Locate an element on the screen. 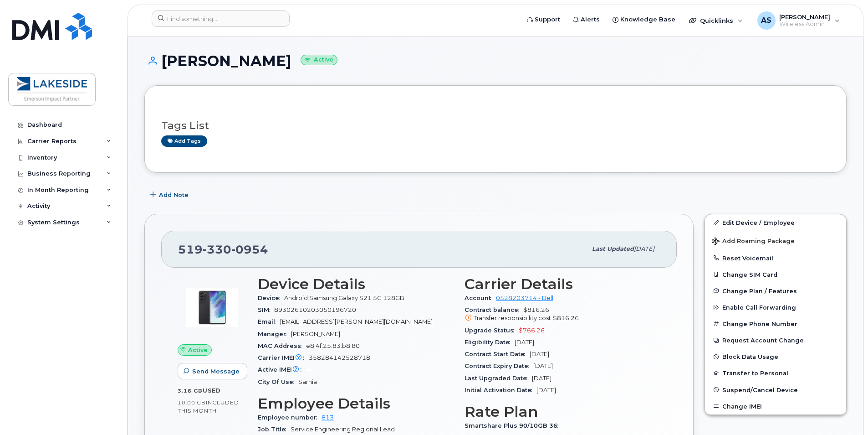 This screenshot has height=435, width=868. button: Change Phone Number is located at coordinates (776, 324).